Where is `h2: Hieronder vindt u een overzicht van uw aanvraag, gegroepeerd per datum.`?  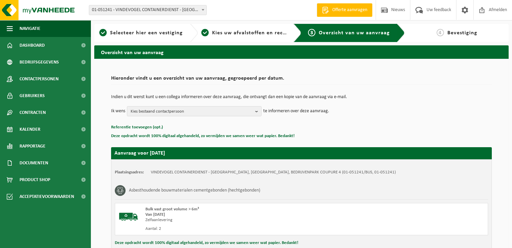
h2: Hieronder vindt u een overzicht van uw aanvraag, gegroepeerd per datum. is located at coordinates (301, 80).